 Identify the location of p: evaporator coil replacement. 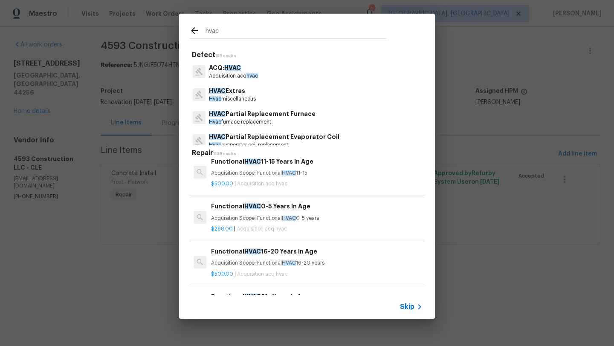
(274, 145).